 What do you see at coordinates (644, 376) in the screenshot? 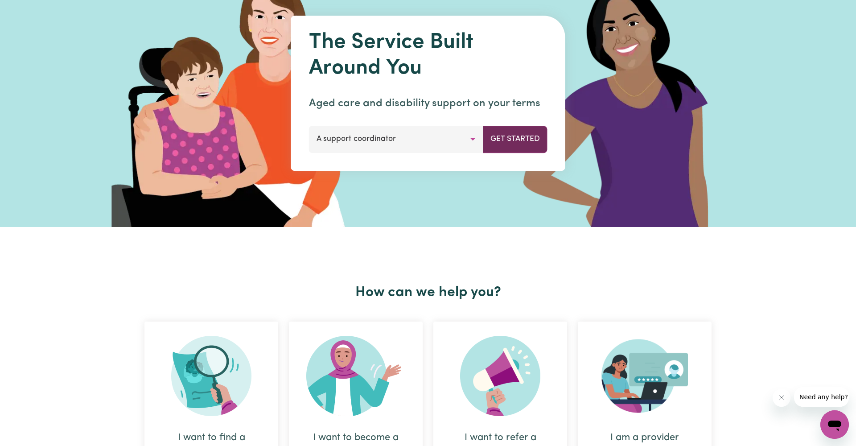
I see `img: Provider` at bounding box center [644, 376].